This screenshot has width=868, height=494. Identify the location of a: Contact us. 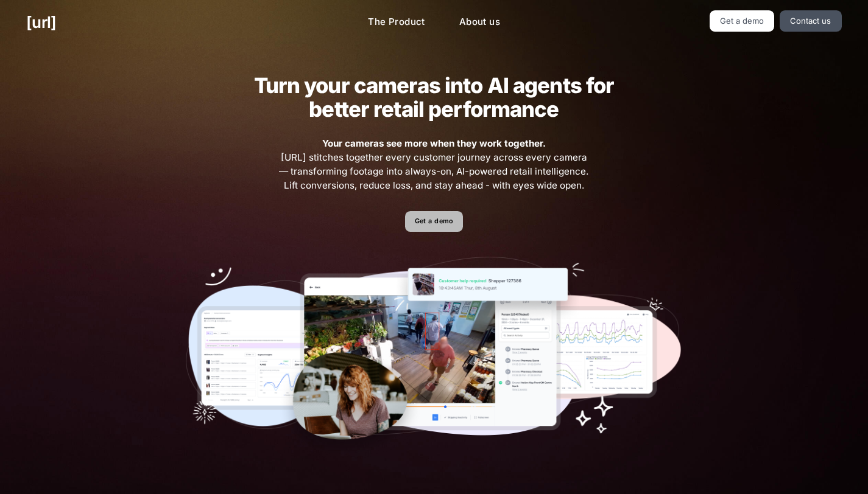
(811, 21).